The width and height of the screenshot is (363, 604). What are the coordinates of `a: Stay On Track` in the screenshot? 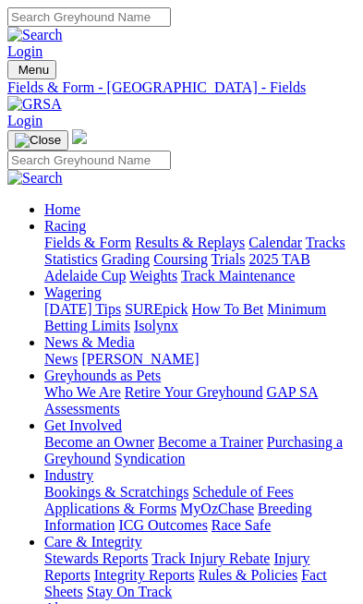 It's located at (129, 591).